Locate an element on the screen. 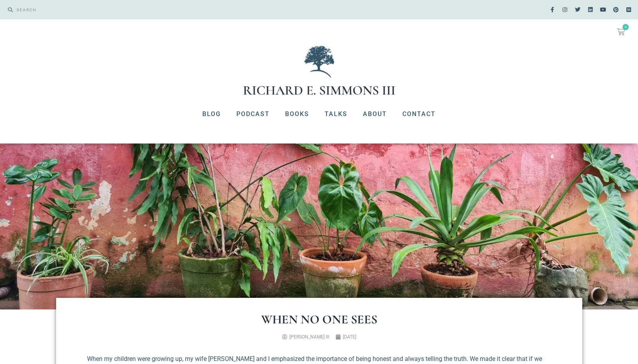 This screenshot has height=364, width=638. a: About is located at coordinates (375, 114).